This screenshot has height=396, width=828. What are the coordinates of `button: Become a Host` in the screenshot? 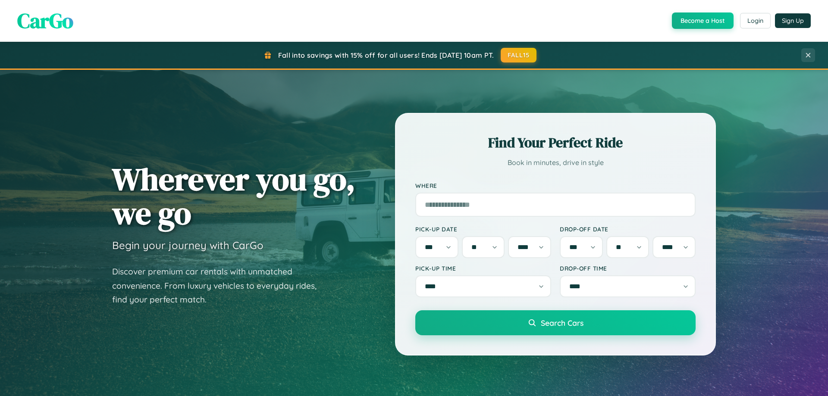 It's located at (703, 21).